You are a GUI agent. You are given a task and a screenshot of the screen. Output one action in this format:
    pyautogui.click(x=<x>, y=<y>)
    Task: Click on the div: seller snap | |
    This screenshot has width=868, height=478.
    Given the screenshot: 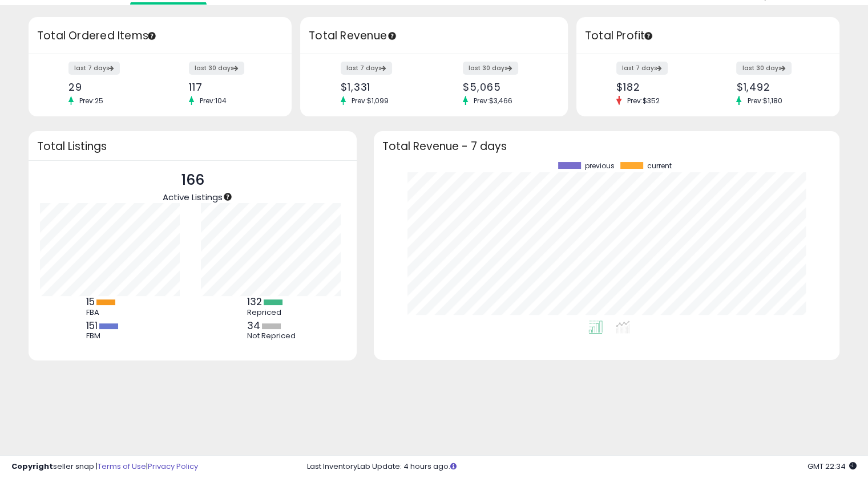 What is the action you would take?
    pyautogui.click(x=105, y=466)
    